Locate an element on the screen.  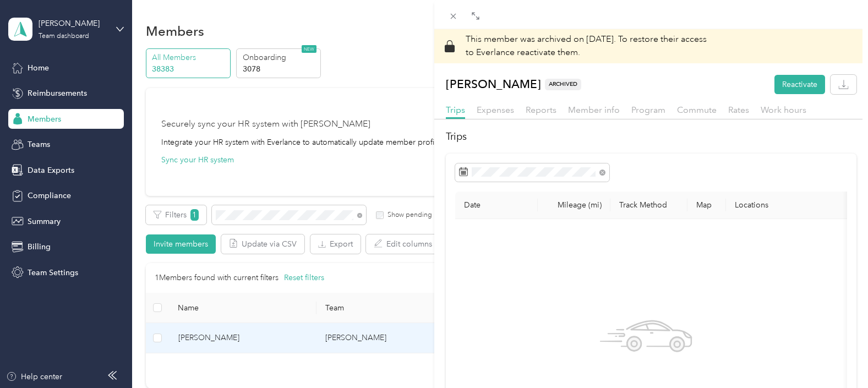
span: Work hours is located at coordinates (783, 110).